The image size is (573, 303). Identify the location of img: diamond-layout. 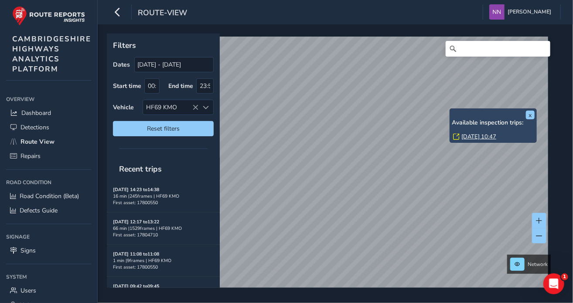
(496, 12).